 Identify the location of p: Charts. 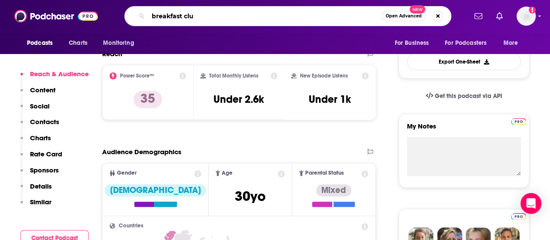
(40, 137).